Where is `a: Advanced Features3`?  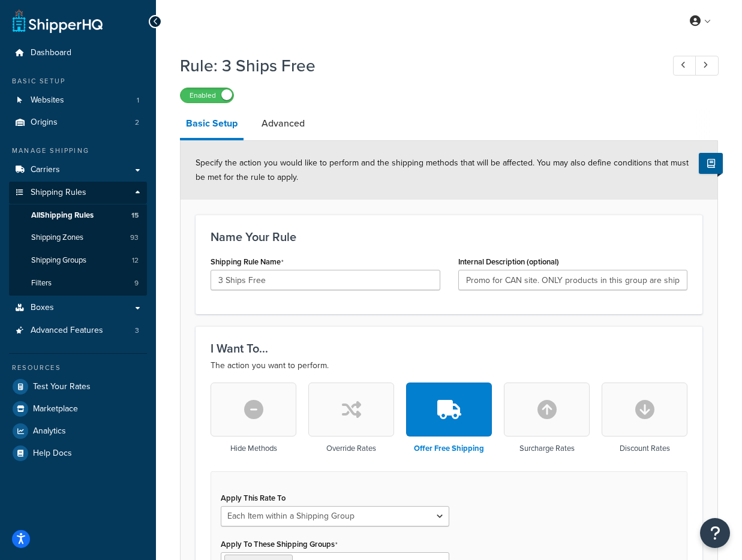 a: Advanced Features3 is located at coordinates (78, 330).